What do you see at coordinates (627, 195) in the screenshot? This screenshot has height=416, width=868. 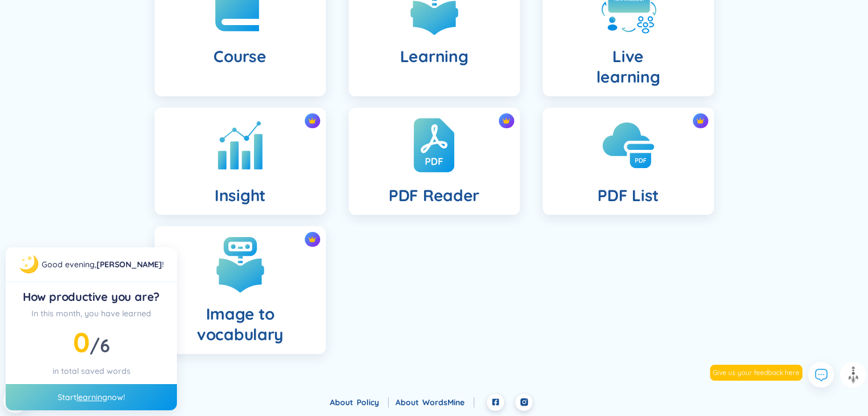 I see `h4: PDF List` at bounding box center [627, 195].